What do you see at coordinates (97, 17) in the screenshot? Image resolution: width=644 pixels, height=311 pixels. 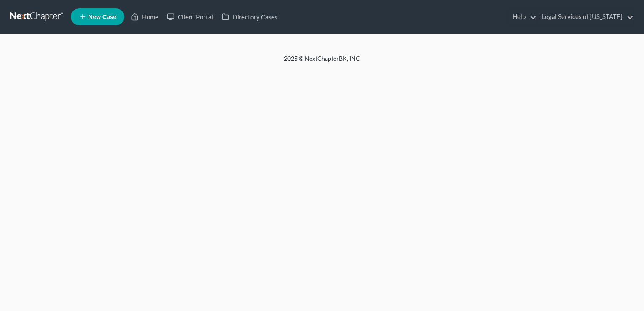 I see `new-legal-case-button: New Case` at bounding box center [97, 17].